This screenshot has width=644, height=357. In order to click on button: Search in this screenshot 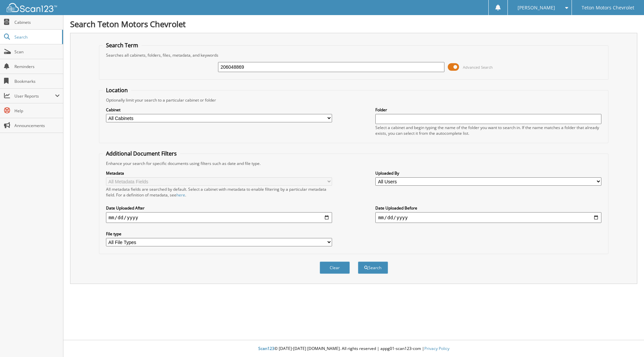, I will do `click(373, 268)`.